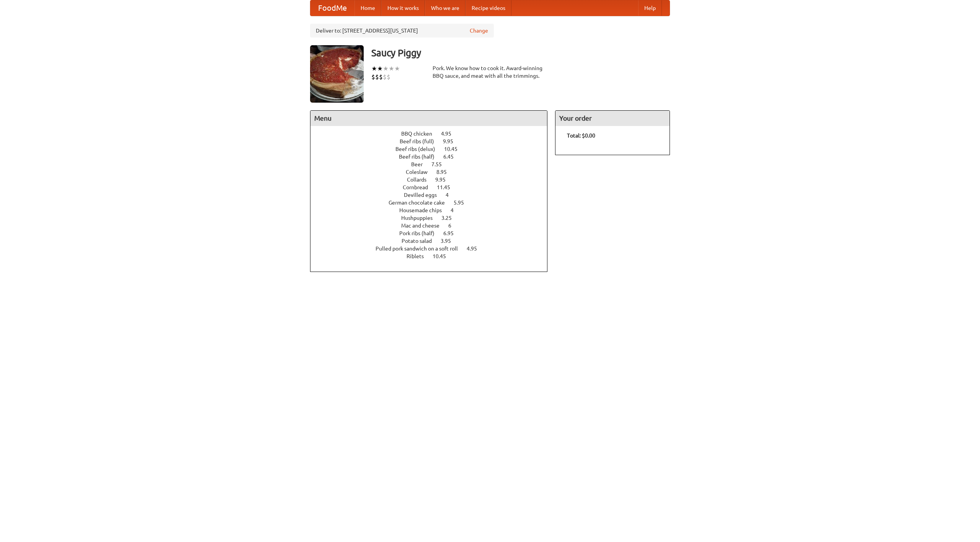 The image size is (980, 542). What do you see at coordinates (433, 180) in the screenshot?
I see `a: Collards 9.95` at bounding box center [433, 180].